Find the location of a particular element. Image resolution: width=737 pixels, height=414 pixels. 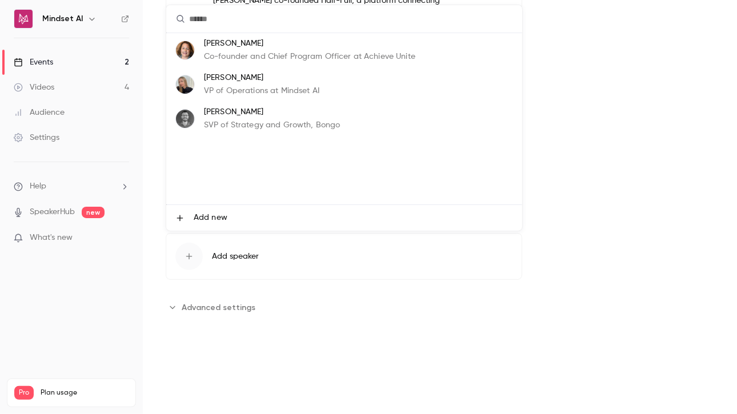

span: Add new is located at coordinates (210, 218).